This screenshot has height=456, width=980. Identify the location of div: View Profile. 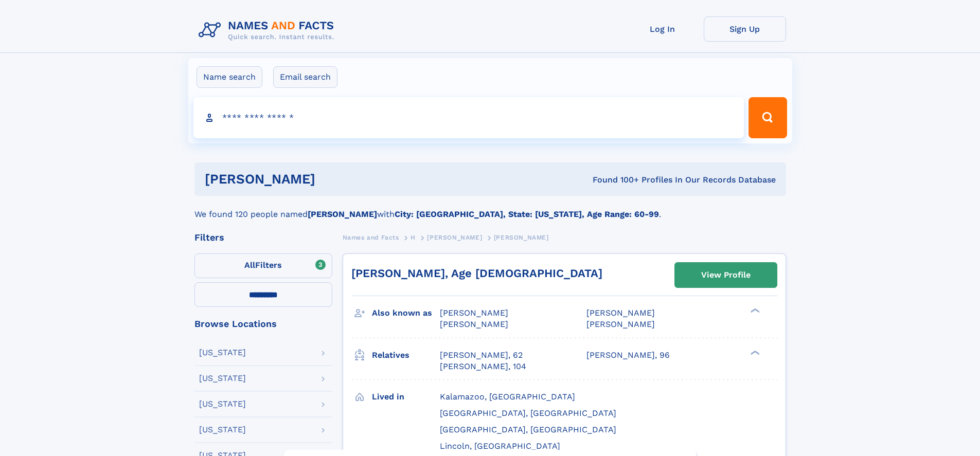
(726, 276).